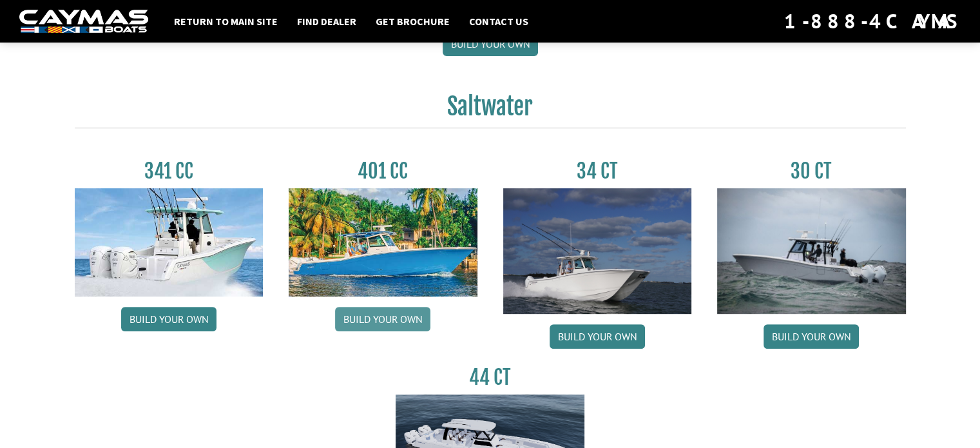 Image resolution: width=980 pixels, height=448 pixels. Describe the element at coordinates (169, 171) in the screenshot. I see `h3: 341 CC` at that location.